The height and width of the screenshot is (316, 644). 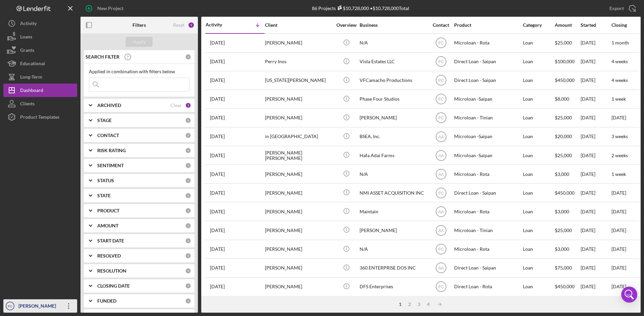 What do you see at coordinates (41, 117) in the screenshot?
I see `a: Product Templates` at bounding box center [41, 117].